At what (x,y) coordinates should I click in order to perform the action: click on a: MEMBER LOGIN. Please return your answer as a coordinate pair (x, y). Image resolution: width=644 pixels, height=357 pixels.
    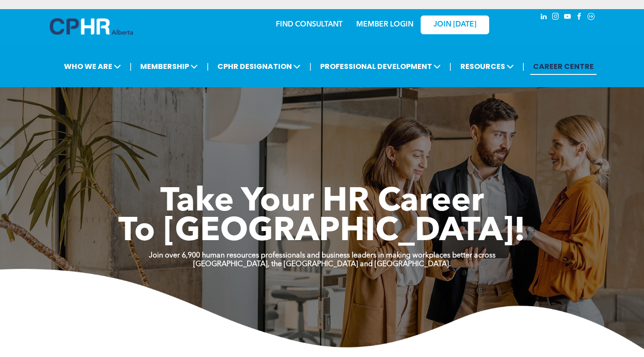
    Looking at the image, I should click on (384, 25).